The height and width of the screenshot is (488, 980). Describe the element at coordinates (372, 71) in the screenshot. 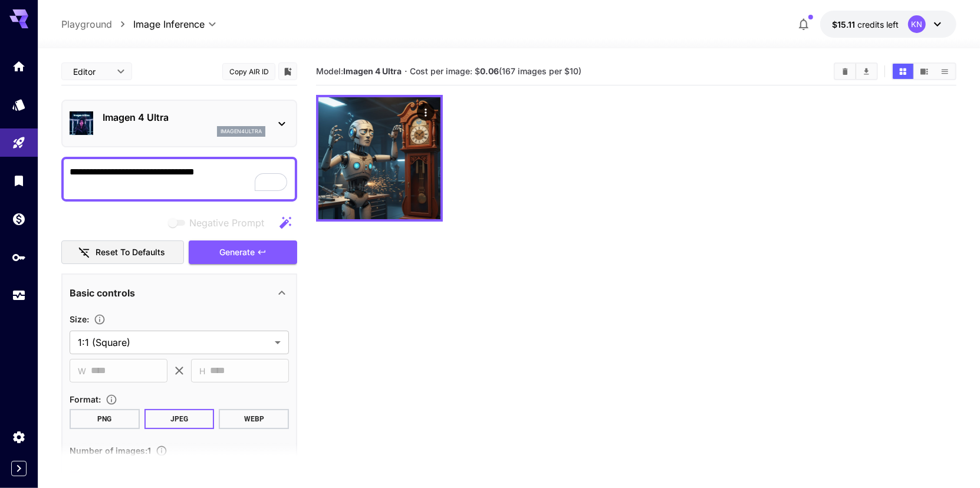

I see `b: Imagen 4 Ultra` at that location.